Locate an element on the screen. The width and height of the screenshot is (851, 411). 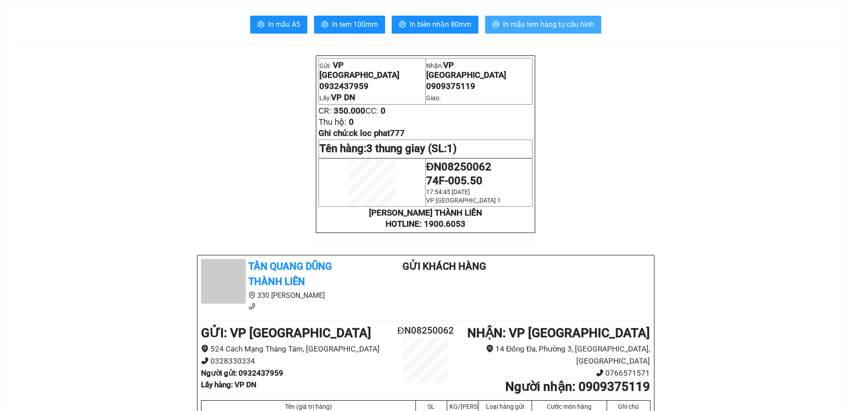
span: Giao: is located at coordinates (433, 98).